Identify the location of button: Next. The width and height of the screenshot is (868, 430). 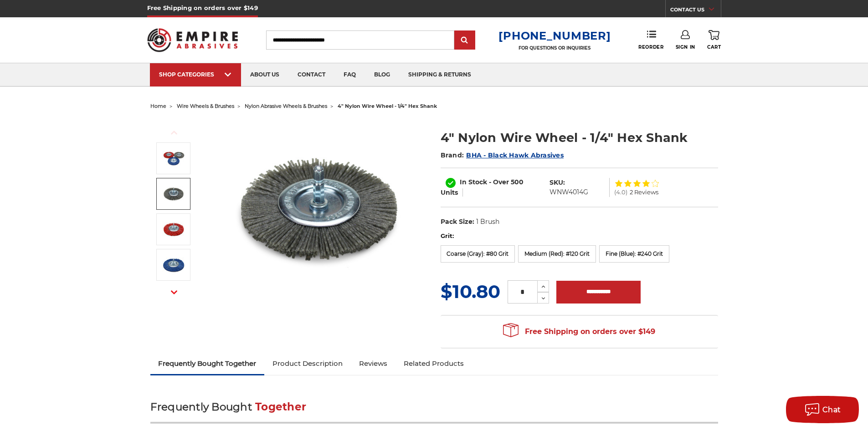
(174, 292).